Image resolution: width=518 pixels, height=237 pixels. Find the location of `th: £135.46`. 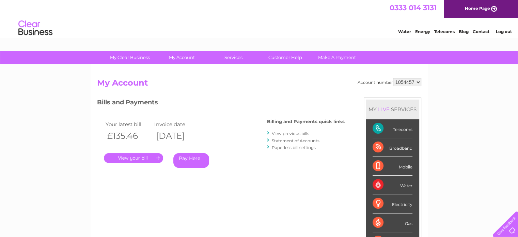

th: £135.46 is located at coordinates (128, 135).